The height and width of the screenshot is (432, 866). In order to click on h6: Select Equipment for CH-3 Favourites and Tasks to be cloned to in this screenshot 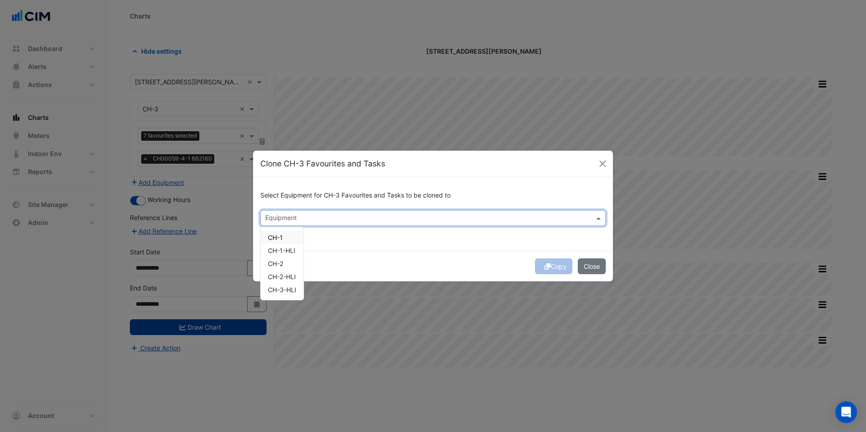, I will do `click(433, 195)`.